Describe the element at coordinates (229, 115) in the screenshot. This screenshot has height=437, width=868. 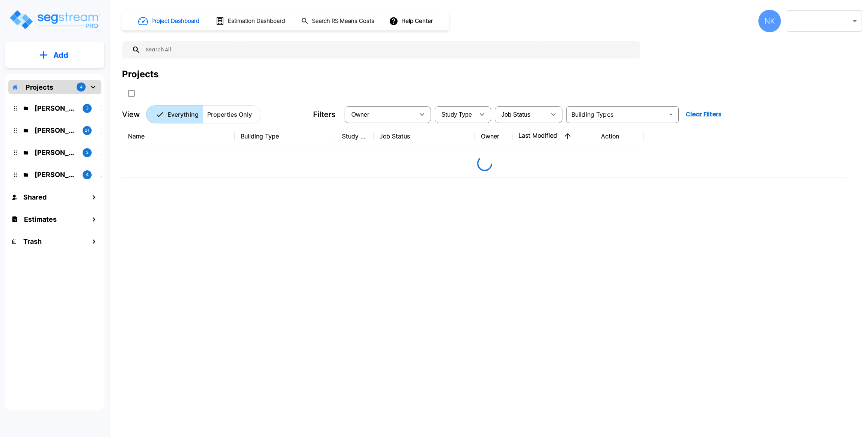
I see `p: Properties Only` at that location.